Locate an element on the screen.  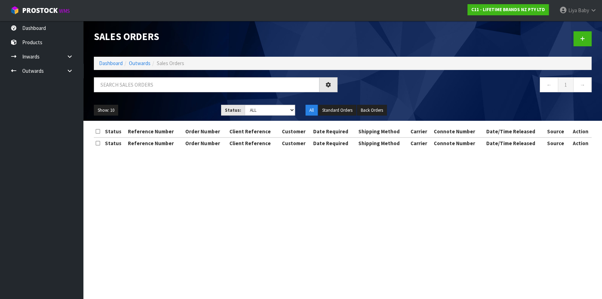
a: Dashboard is located at coordinates (111, 63).